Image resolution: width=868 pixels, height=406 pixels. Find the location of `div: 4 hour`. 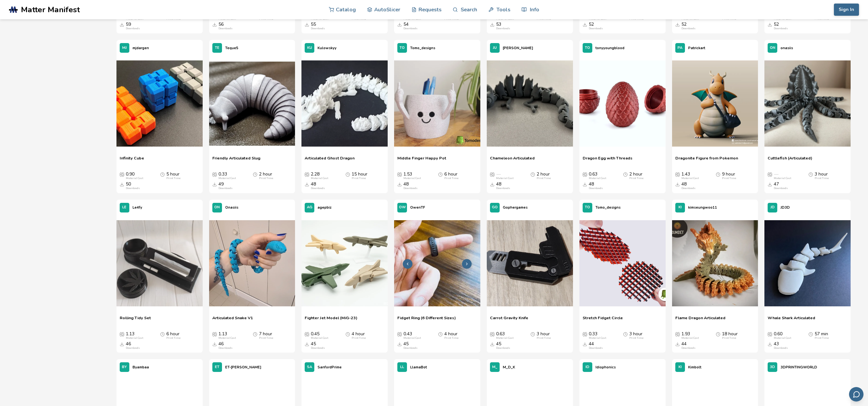

div: 4 hour is located at coordinates (822, 17).